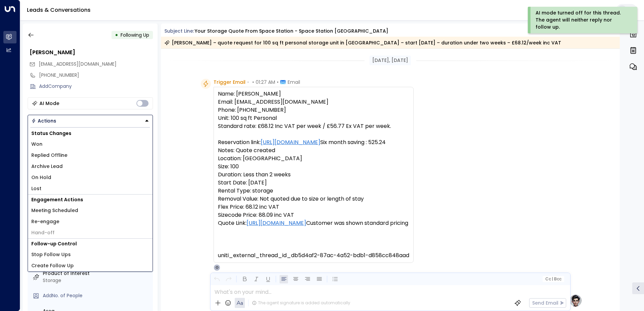 The height and width of the screenshot is (311, 644). Describe the element at coordinates (37, 144) in the screenshot. I see `span: Won` at that location.